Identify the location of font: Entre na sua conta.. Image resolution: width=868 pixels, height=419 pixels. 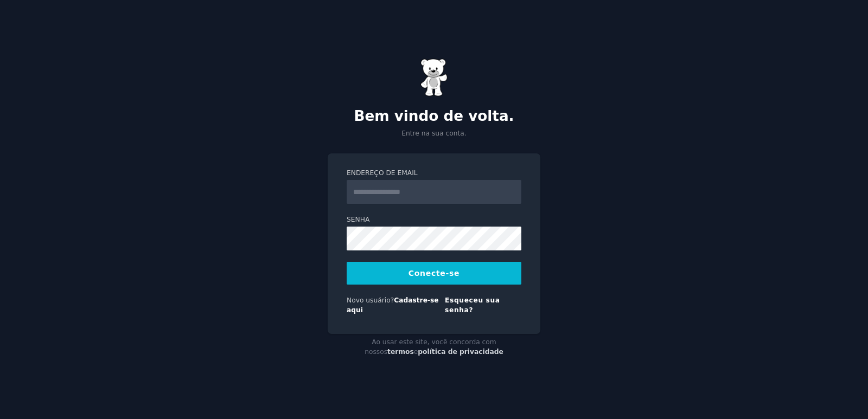
(434, 134).